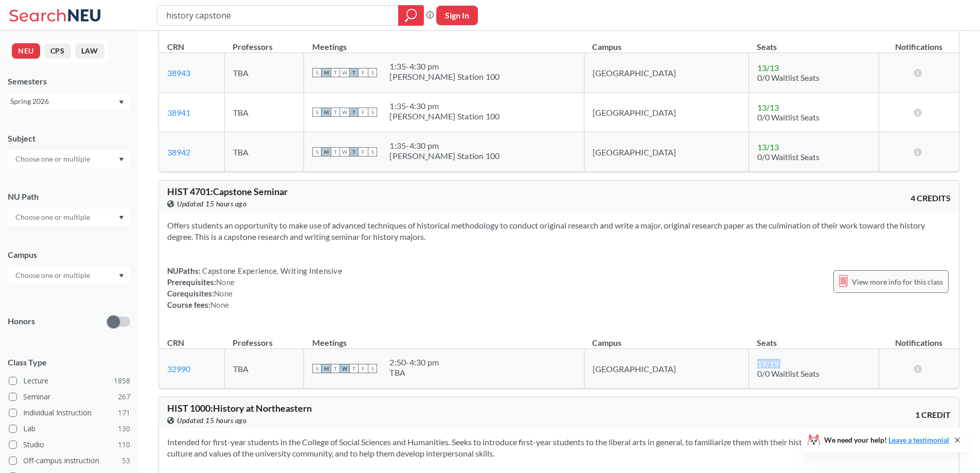 The width and height of the screenshot is (980, 473). I want to click on svg: magnifying glass, so click(411, 16).